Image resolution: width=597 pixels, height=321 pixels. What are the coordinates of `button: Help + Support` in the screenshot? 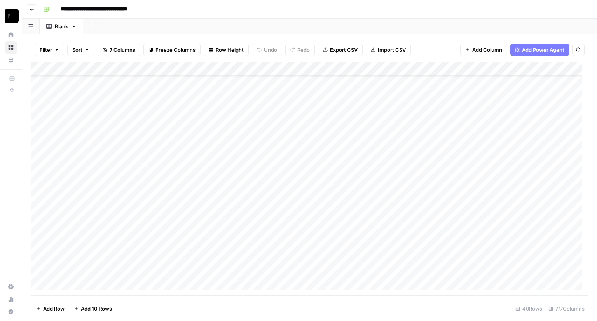 It's located at (11, 312).